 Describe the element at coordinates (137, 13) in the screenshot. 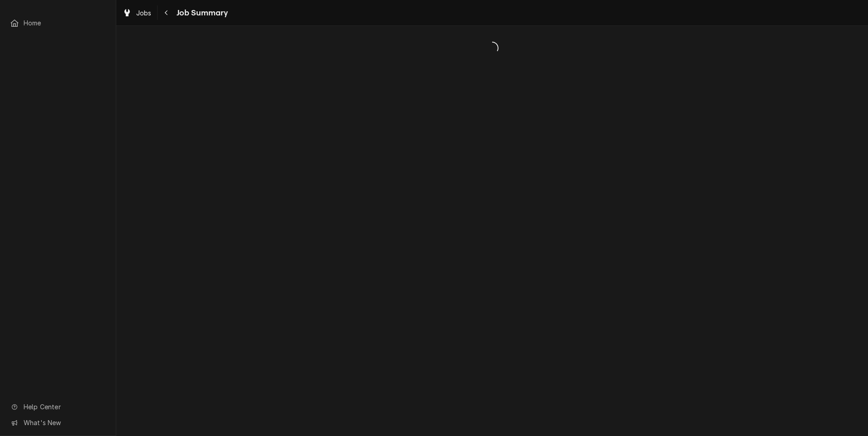

I see `a: Jobs` at that location.